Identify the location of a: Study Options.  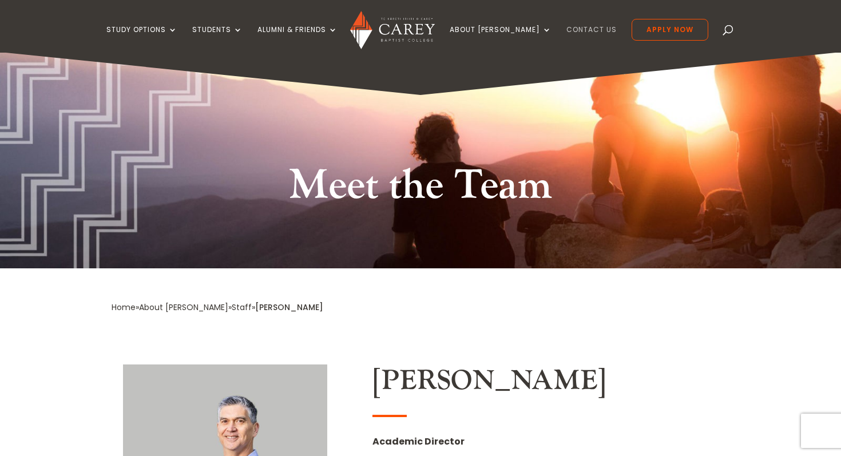
(142, 39).